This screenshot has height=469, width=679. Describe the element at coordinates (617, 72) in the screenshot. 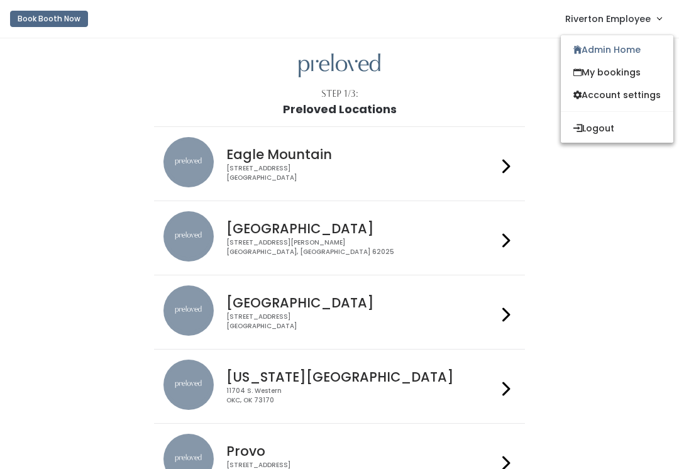

I see `a: My bookings` at that location.